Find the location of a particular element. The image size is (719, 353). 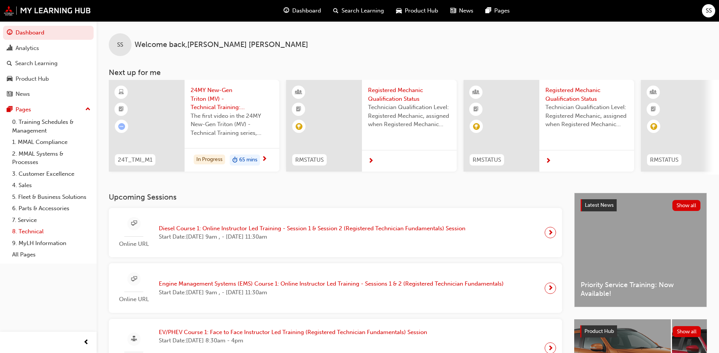

div: Search Learning is located at coordinates (36, 63).